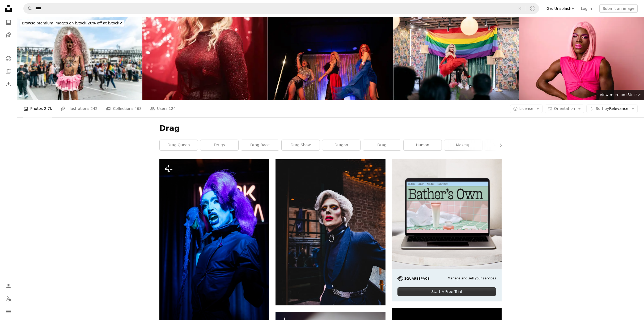 This screenshot has width=644, height=320. What do you see at coordinates (260, 145) in the screenshot?
I see `a: drag race` at bounding box center [260, 145].